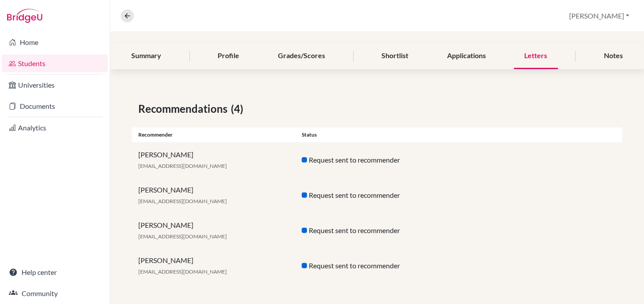 The image size is (644, 304). I want to click on div: Profile, so click(228, 56).